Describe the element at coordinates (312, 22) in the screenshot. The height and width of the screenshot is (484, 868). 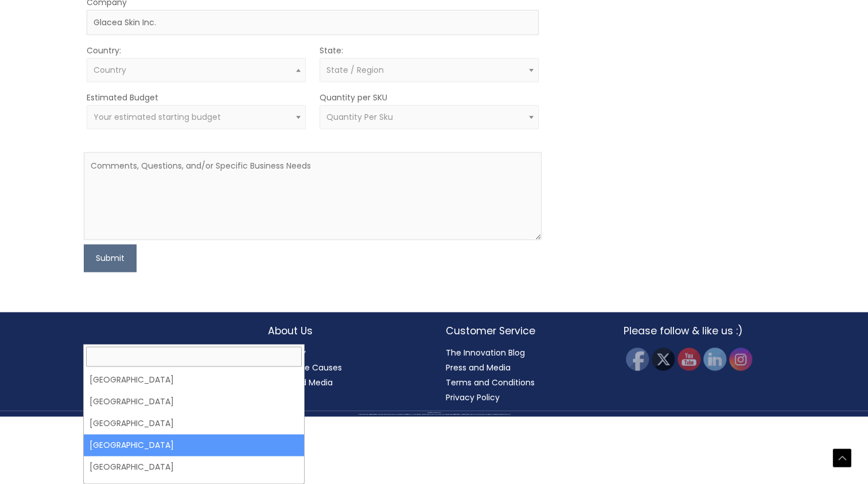
I see `input: Company Name` at that location.